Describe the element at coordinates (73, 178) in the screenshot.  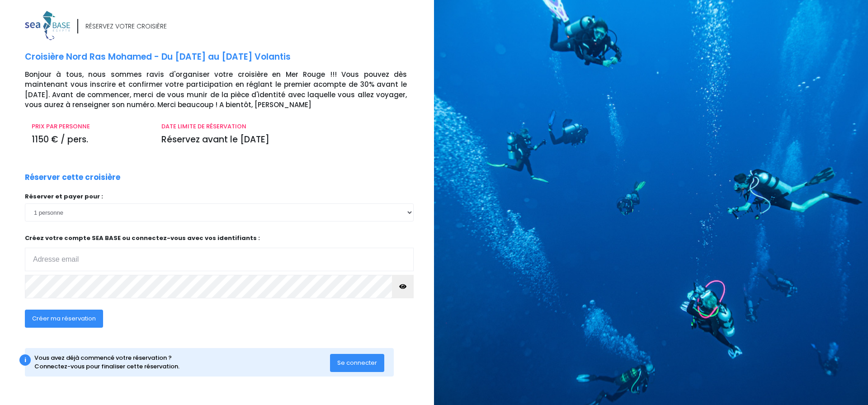
I see `p: Réserver cette croisière` at that location.